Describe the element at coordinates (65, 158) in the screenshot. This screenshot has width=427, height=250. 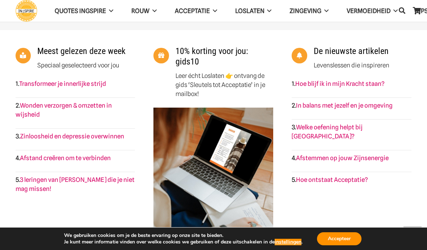
I see `a: Afstand creëren om te verbinden` at that location.